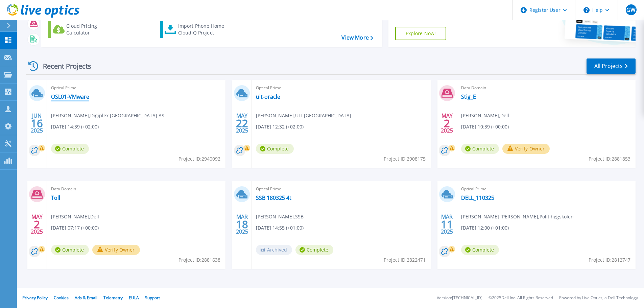  What do you see at coordinates (37, 123) in the screenshot?
I see `span: 16` at bounding box center [37, 123].